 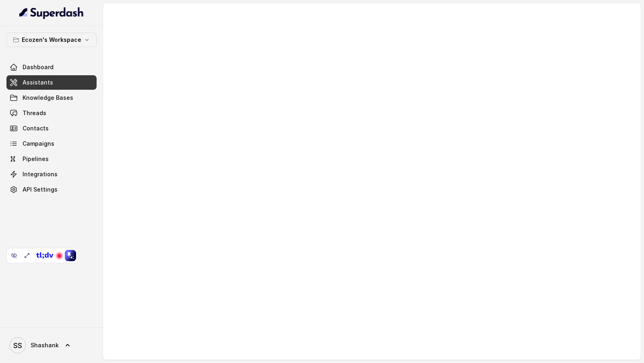 I want to click on a: Shashank, so click(x=51, y=345).